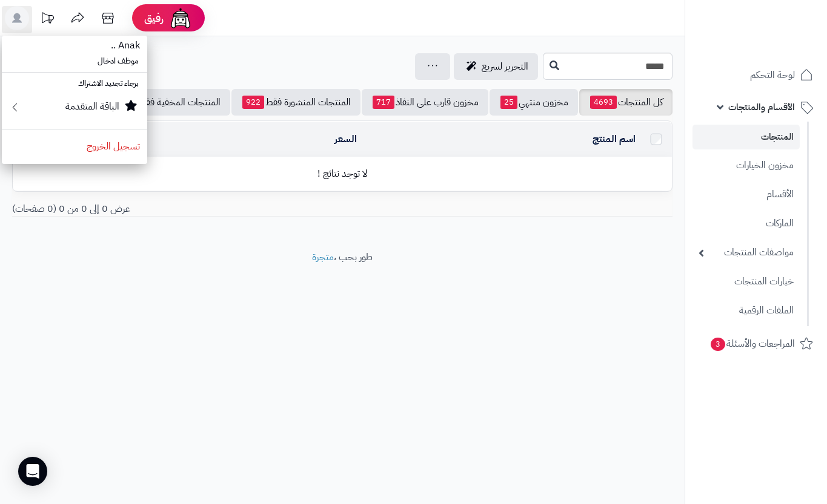 The image size is (827, 504). Describe the element at coordinates (92, 107) in the screenshot. I see `small: الباقة المتقدمة` at that location.